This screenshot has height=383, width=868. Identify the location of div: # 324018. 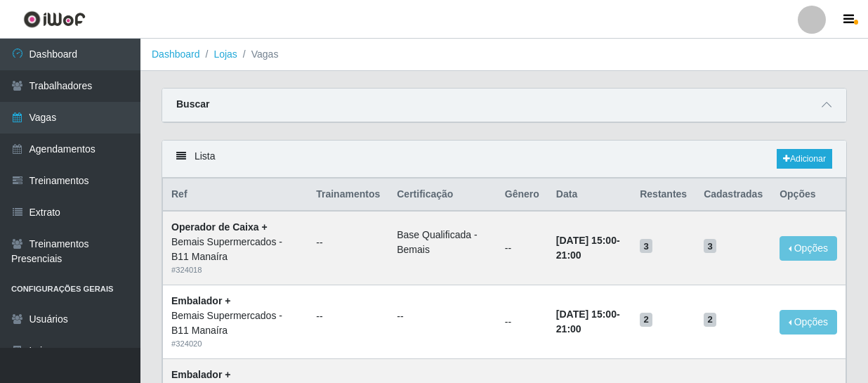
(235, 270).